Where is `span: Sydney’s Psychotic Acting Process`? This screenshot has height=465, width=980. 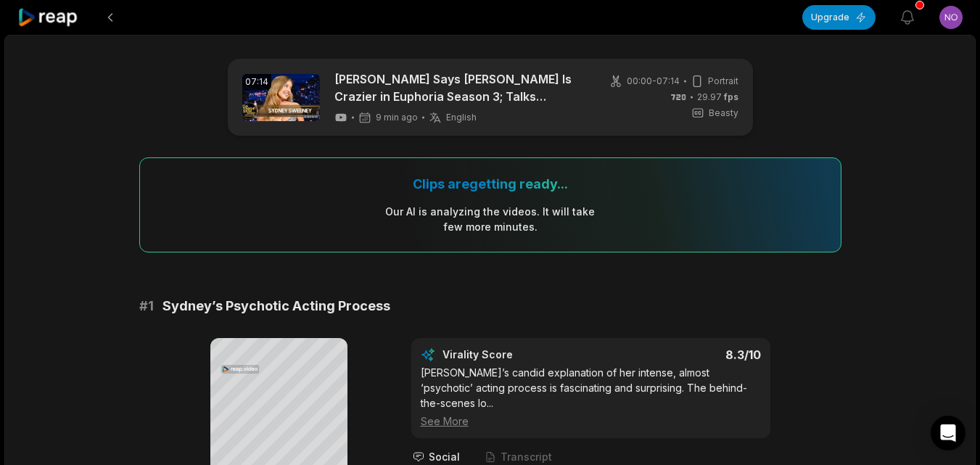
span: Sydney’s Psychotic Acting Process is located at coordinates (276, 307).